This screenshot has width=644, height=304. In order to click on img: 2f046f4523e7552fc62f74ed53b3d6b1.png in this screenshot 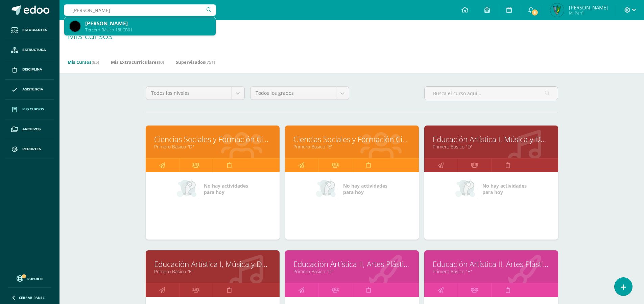, I will do `click(75, 26)`.